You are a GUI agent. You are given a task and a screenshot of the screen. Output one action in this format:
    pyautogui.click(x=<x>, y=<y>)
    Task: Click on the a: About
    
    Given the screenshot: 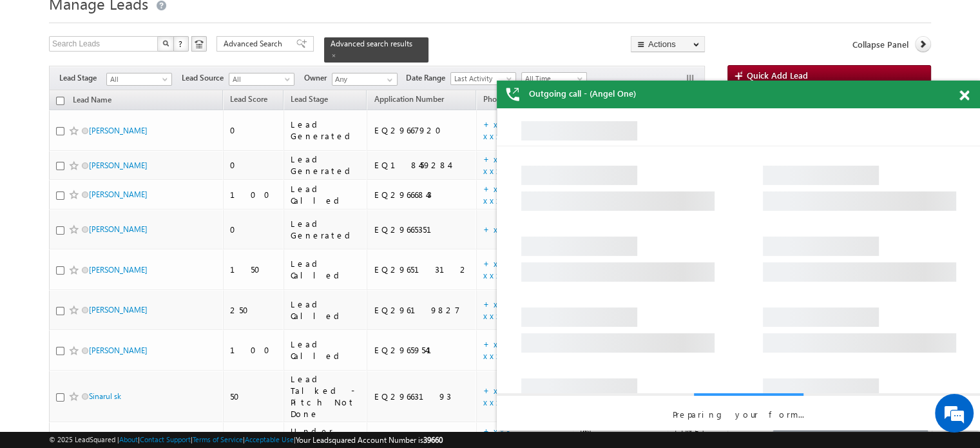 What is the action you would take?
    pyautogui.click(x=128, y=438)
    